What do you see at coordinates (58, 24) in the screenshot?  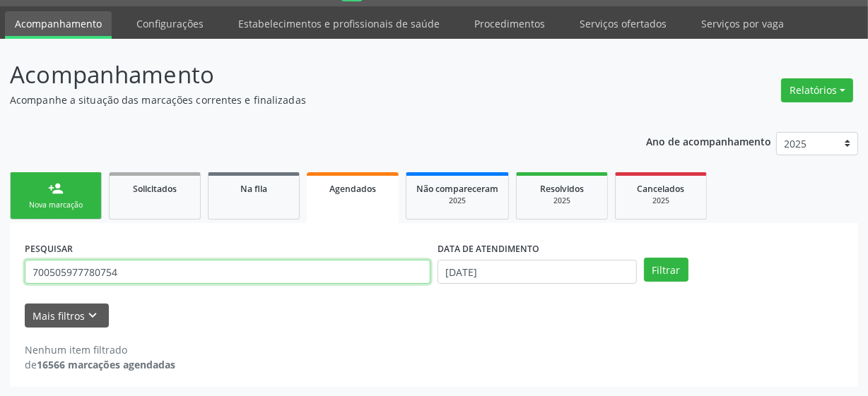 I see `a: Acompanhamento` at bounding box center [58, 24].